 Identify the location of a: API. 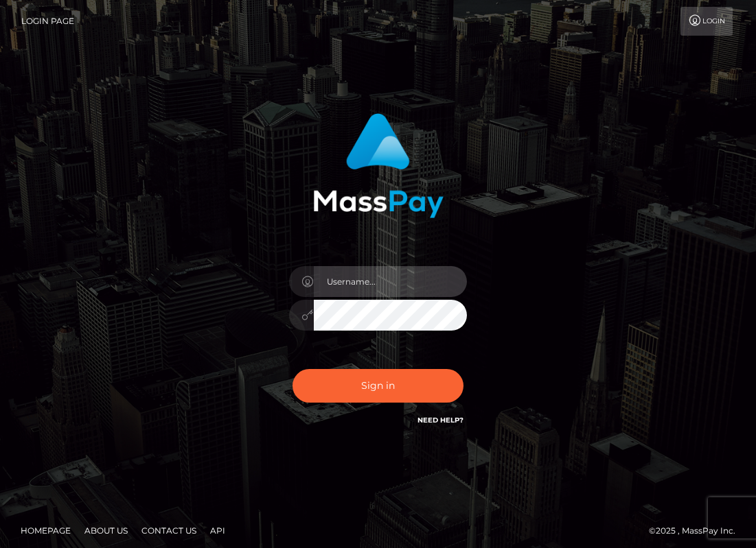
(218, 530).